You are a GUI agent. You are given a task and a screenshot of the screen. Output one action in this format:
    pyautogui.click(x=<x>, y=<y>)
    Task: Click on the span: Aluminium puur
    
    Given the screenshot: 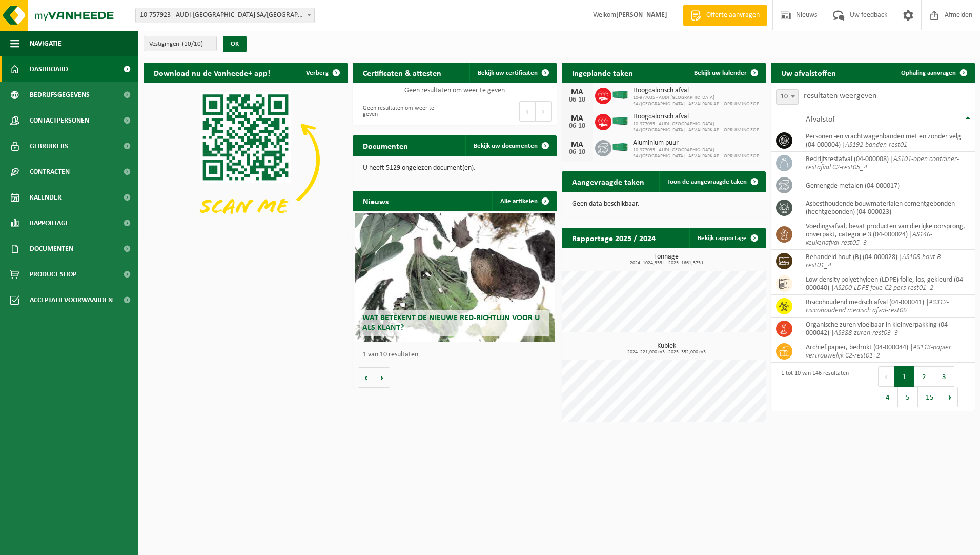 What is the action you would take?
    pyautogui.click(x=697, y=143)
    